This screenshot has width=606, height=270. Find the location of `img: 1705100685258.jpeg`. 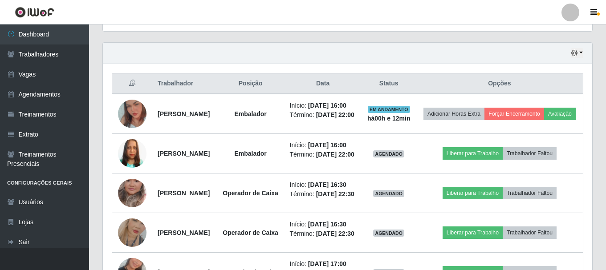

img: 1705100685258.jpeg is located at coordinates (132, 193).